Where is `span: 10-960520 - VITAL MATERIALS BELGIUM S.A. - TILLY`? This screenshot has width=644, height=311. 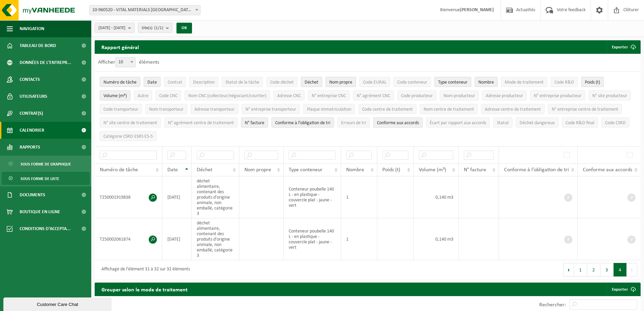 span: 10-960520 - VITAL MATERIALS BELGIUM S.A. - TILLY is located at coordinates (145, 10).